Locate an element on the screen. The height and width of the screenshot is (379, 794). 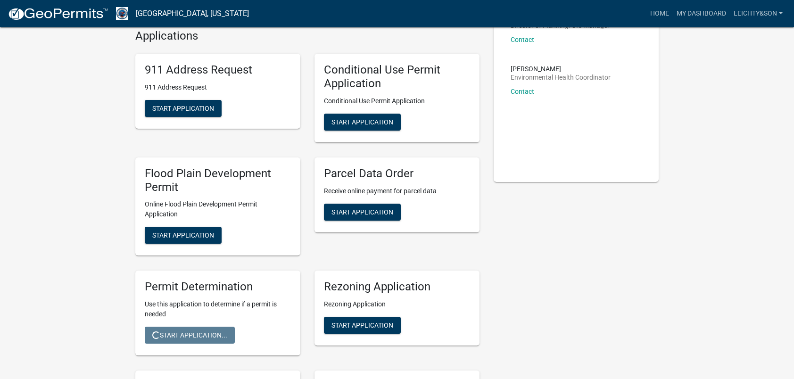
p: Receive online payment for parcel data is located at coordinates (397, 191).